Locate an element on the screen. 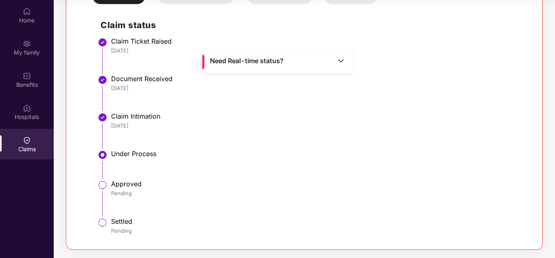  img: svg+xml;base64,PHN2ZyBpZD0iSG9zcGl0YWxzIiB4bWxucz0iaHR0cDovL3d3dy53My5vcmcvMjAwMC9zdmciIHdpZHRoPS... is located at coordinates (27, 108).